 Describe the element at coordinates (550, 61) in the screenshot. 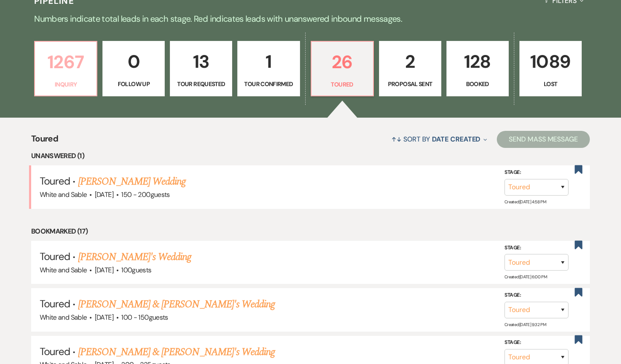

I see `p: 1089` at that location.